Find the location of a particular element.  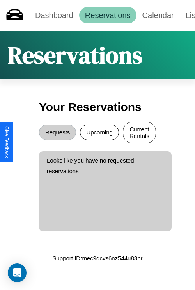

button: Current Rentals is located at coordinates (139, 132).